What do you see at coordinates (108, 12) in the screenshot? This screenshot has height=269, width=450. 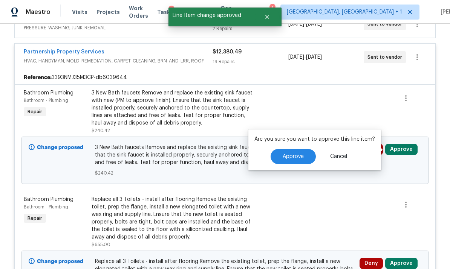 I see `span: Projects` at bounding box center [108, 12].